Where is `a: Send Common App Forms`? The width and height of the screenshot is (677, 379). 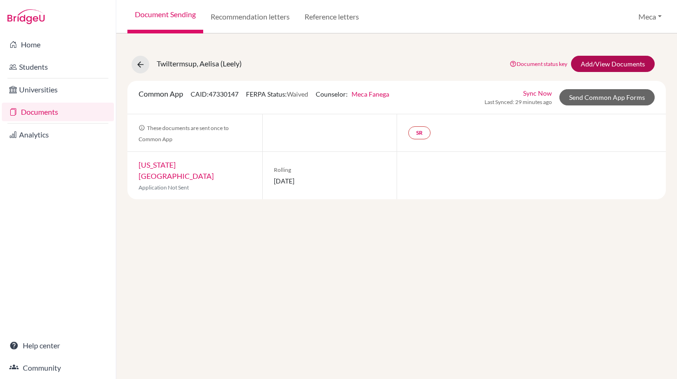
a: Send Common App Forms is located at coordinates (607, 97).